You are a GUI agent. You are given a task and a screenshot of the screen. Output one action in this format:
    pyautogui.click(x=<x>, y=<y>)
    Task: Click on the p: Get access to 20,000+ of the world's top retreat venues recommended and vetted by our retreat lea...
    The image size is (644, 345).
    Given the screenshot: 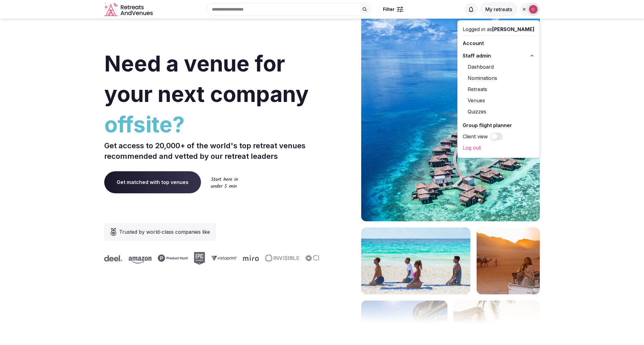 What is the action you would take?
    pyautogui.click(x=212, y=150)
    